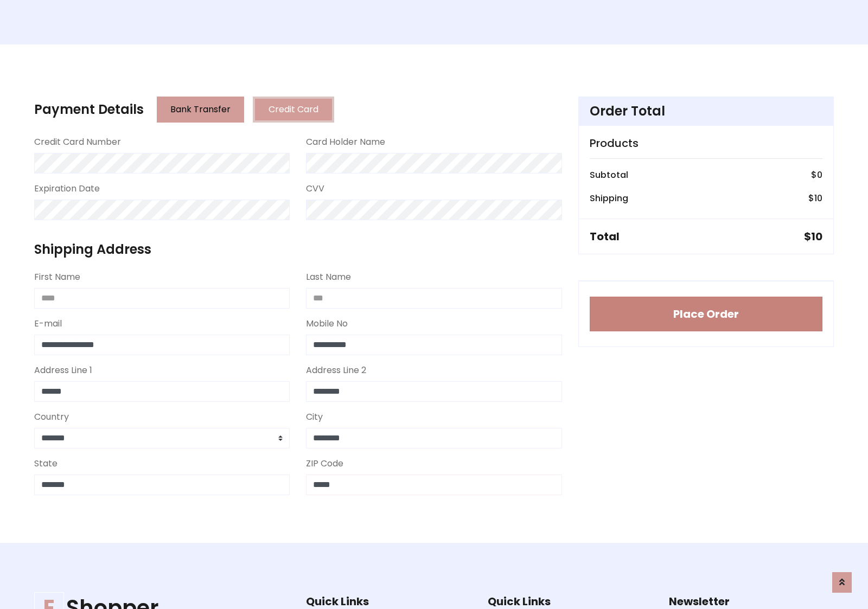 The height and width of the screenshot is (609, 868). Describe the element at coordinates (345, 142) in the screenshot. I see `label: Card Holder Name` at that location.